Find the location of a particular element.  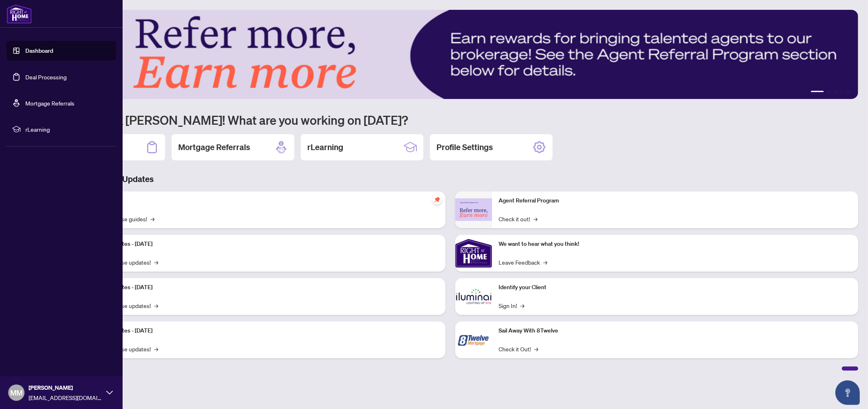

button: Open asap is located at coordinates (848, 393).